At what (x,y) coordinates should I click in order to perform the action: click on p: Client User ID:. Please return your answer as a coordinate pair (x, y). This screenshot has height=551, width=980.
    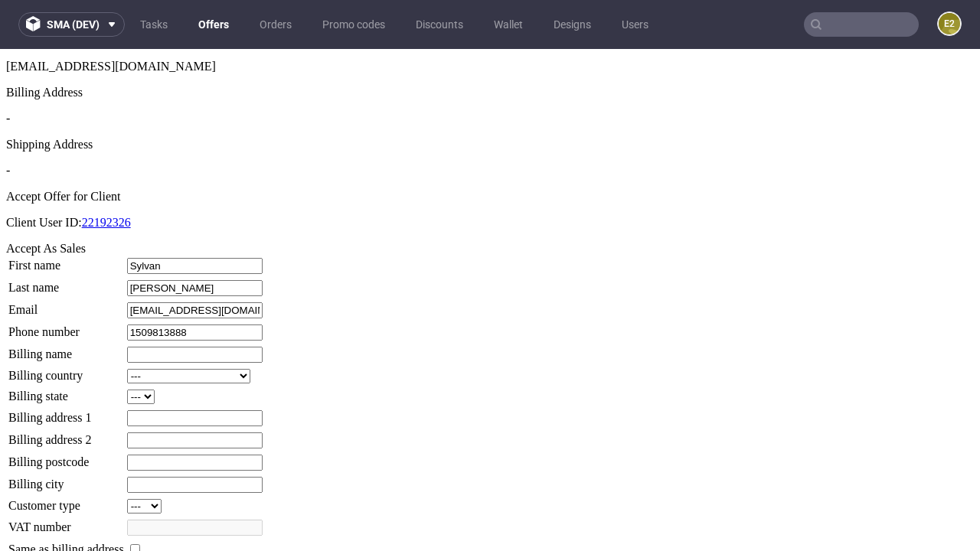
    Looking at the image, I should click on (490, 174).